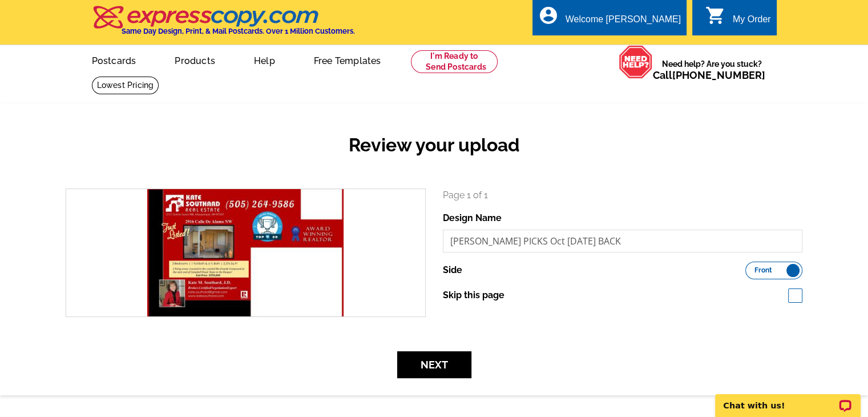 This screenshot has height=417, width=868. I want to click on h4: Same Day Design, Print, & Mail Postcards. Over 1 Million Customers., so click(238, 31).